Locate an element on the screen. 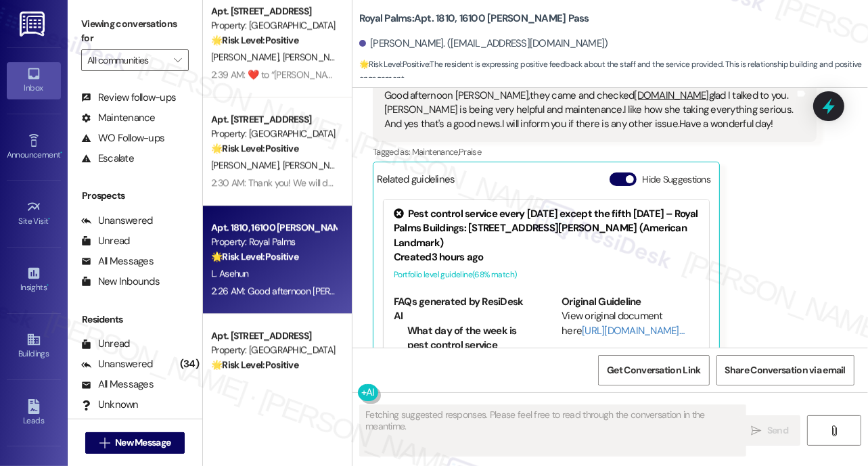  div: Review follow-ups is located at coordinates (129, 97).